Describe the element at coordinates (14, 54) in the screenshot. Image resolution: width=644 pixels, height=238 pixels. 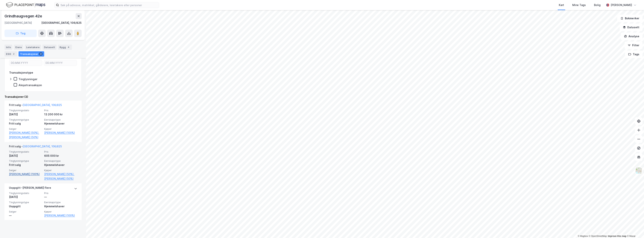
I see `div: 2` at that location.